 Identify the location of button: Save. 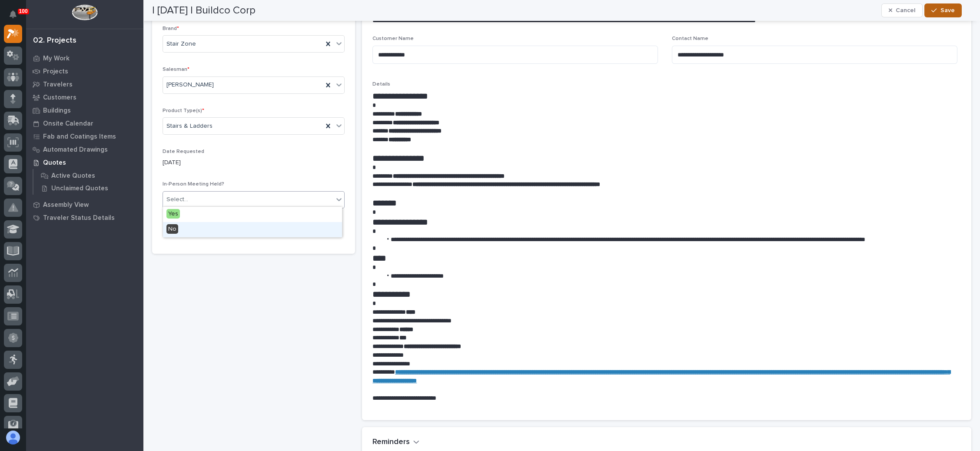
(942, 10).